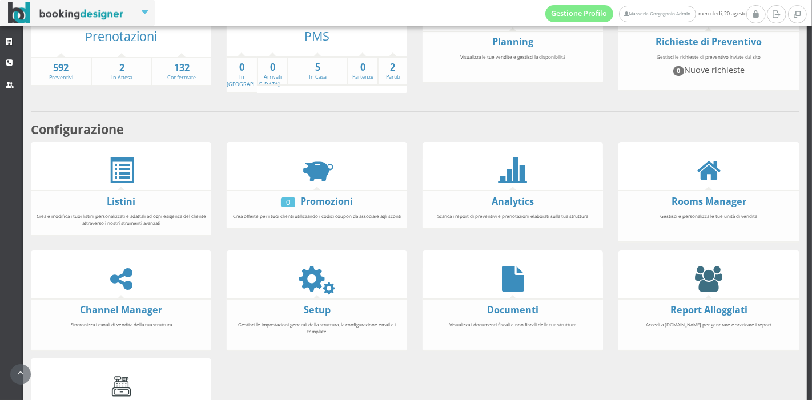 The image size is (812, 400). I want to click on a: 0Partenze, so click(362, 71).